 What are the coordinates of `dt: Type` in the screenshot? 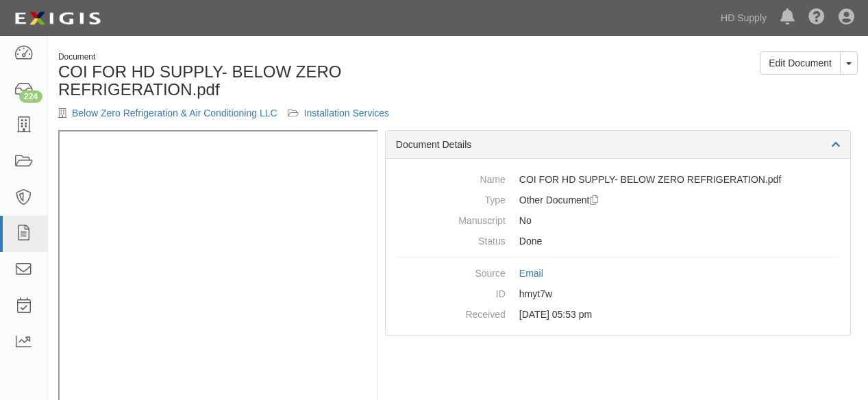 It's located at (451, 198).